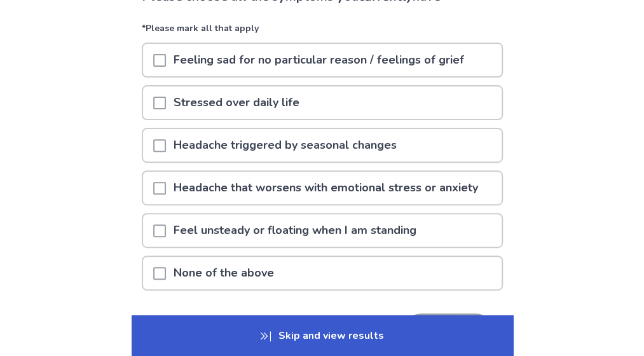 The width and height of the screenshot is (644, 356). What do you see at coordinates (285, 145) in the screenshot?
I see `p: Headache triggered by seasonal changes` at bounding box center [285, 145].